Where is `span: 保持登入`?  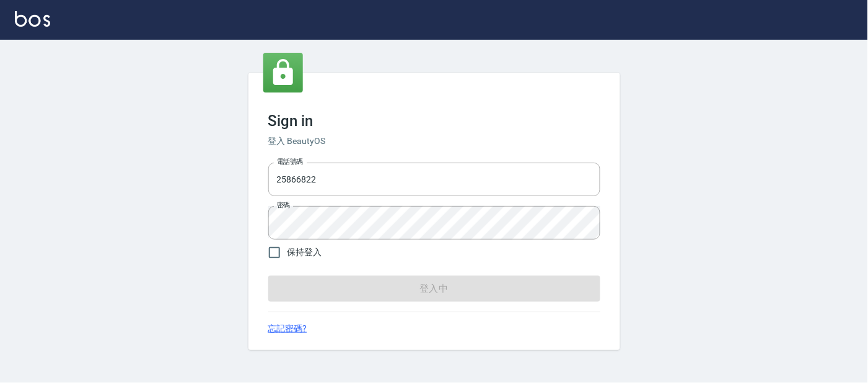
span: 保持登入 is located at coordinates (305, 252).